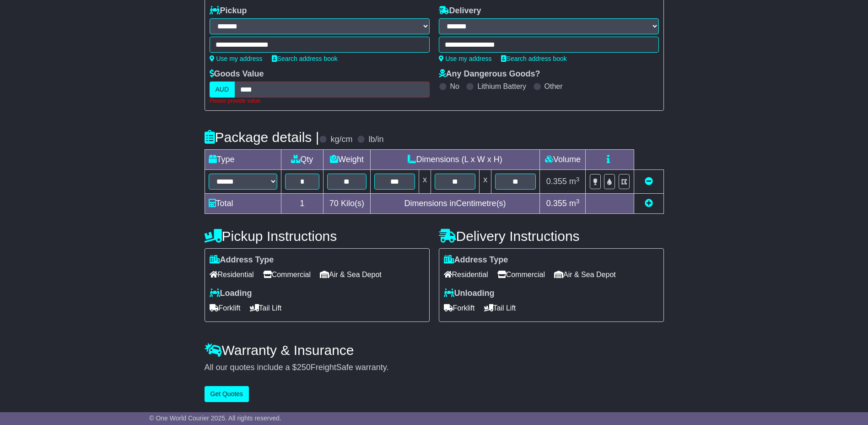 This screenshot has width=868, height=425. Describe the element at coordinates (215, 418) in the screenshot. I see `span: © One World Courier 2025. All rights reserved.` at that location.